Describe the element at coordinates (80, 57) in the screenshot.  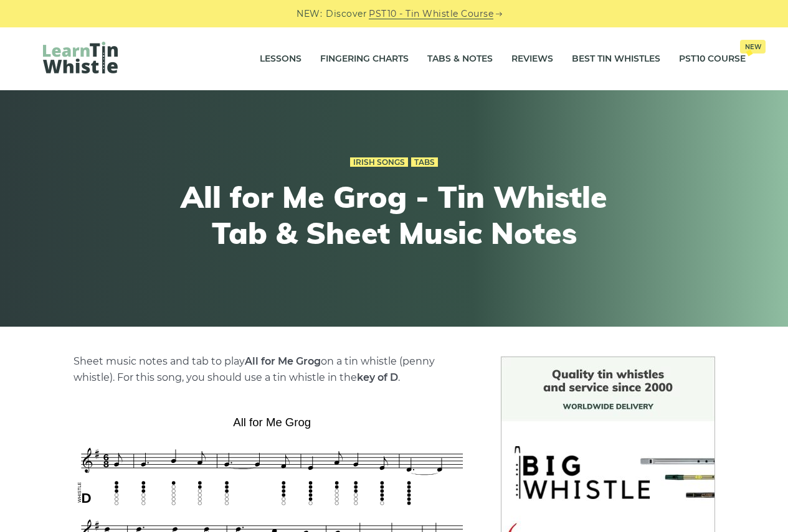
I see `img: LearnTinWhistle.com` at that location.